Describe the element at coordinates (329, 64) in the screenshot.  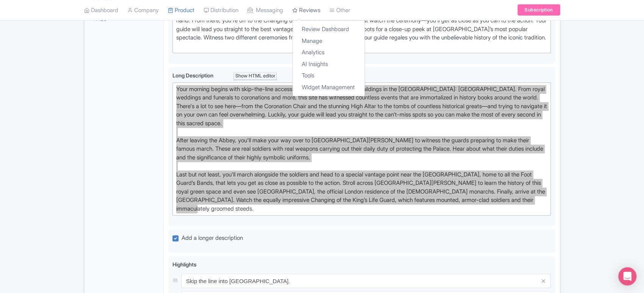
I see `a: AI Insights` at that location.